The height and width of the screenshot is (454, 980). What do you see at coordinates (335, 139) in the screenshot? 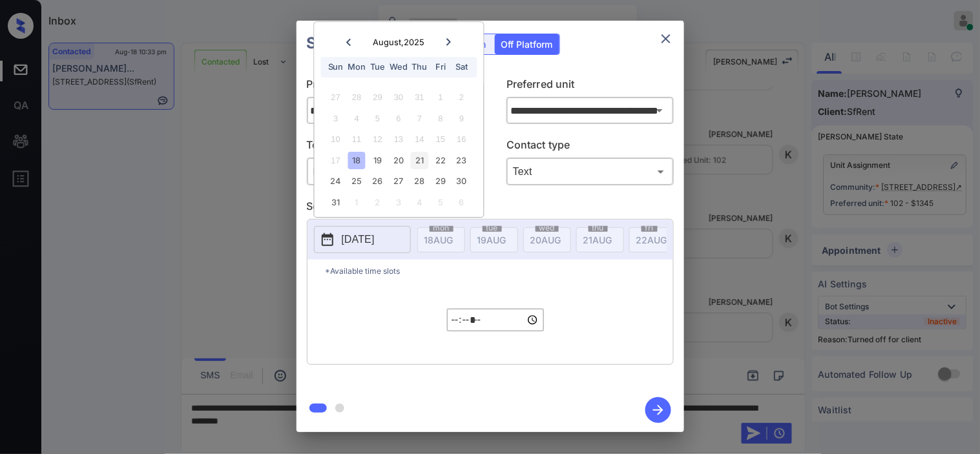
I see `div: Not available Sunday, August 10th, 2025` at bounding box center [335, 139].